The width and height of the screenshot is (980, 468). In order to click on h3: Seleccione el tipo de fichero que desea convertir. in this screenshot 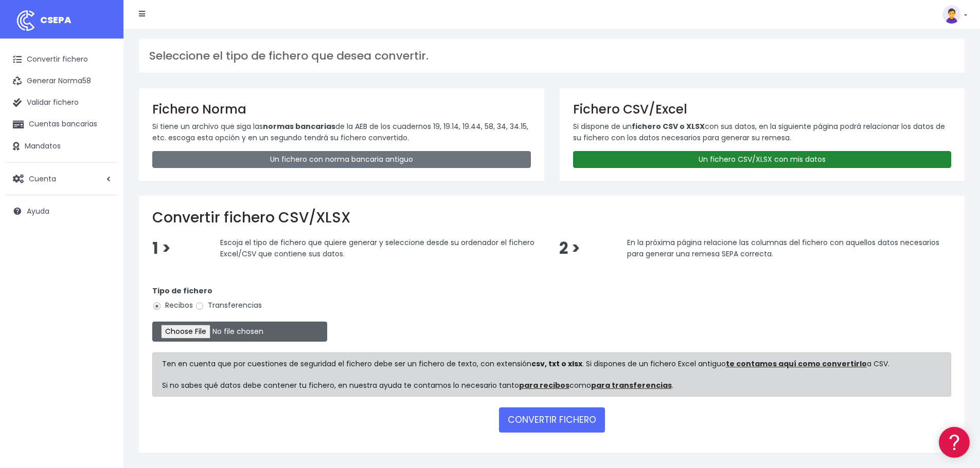, I will do `click(552, 56)`.